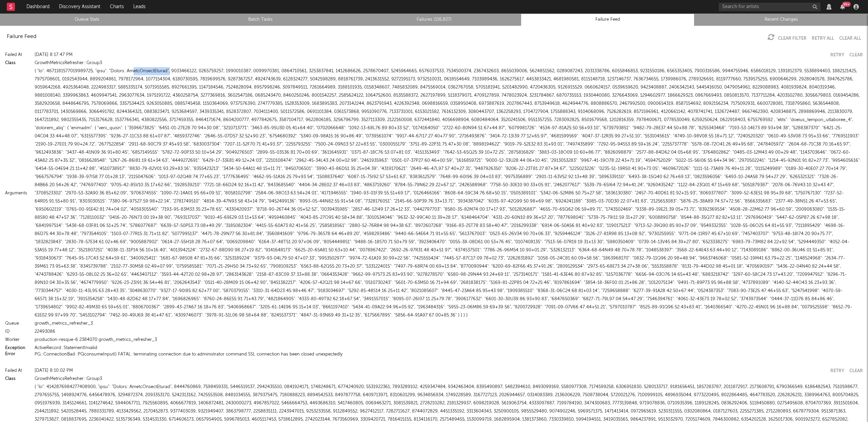 The width and height of the screenshot is (868, 422). What do you see at coordinates (822, 38) in the screenshot?
I see `button: Retry All` at bounding box center [822, 38].